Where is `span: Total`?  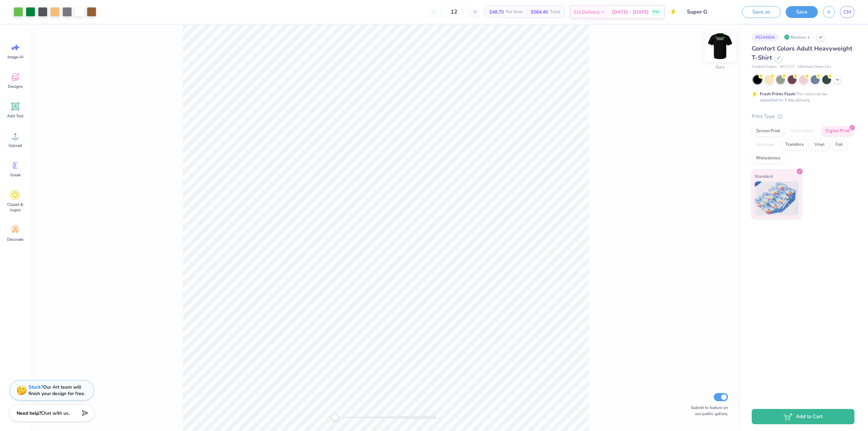
span: Total is located at coordinates (555, 12).